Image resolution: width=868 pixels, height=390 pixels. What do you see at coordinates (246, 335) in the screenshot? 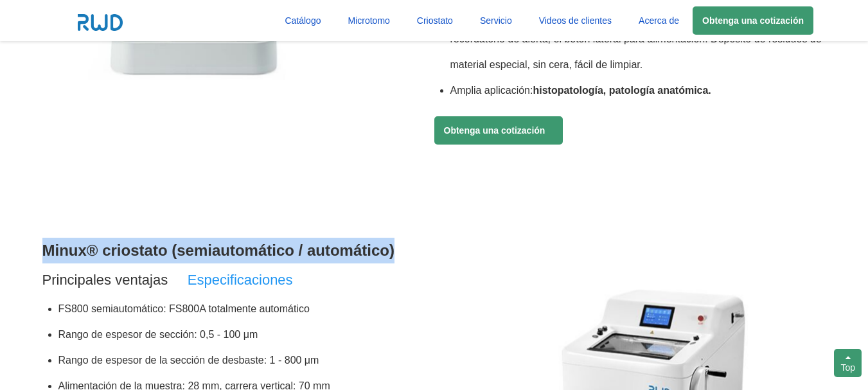
I see `li: Rango de espesor de sección: 0,5 - 100 μm` at bounding box center [246, 335].